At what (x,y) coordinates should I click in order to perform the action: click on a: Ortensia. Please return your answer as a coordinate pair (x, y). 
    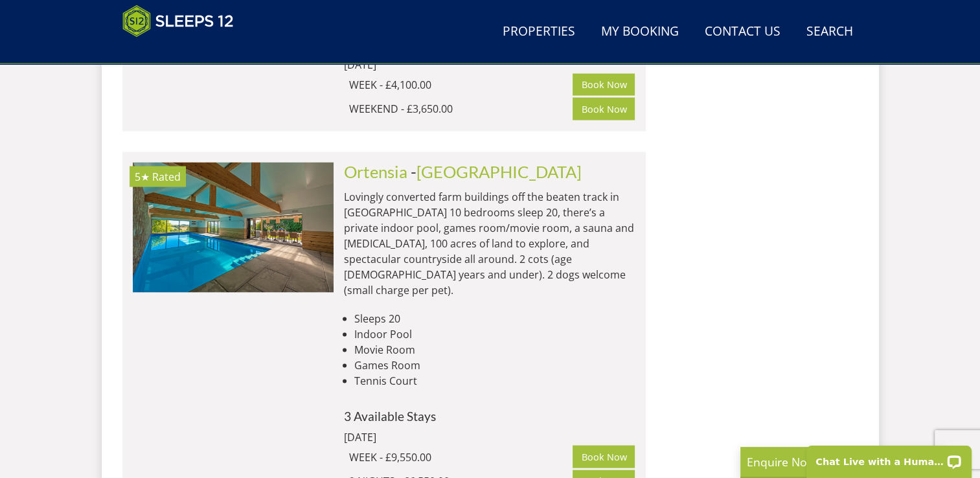
    Looking at the image, I should click on (375, 172).